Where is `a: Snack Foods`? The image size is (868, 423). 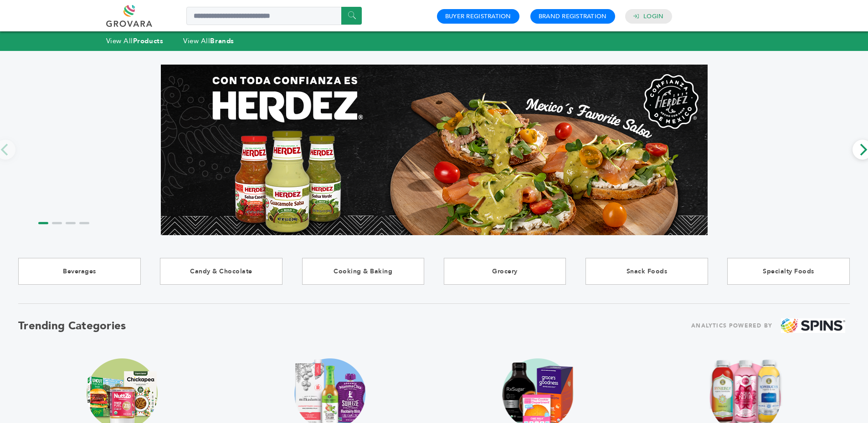 a: Snack Foods is located at coordinates (647, 271).